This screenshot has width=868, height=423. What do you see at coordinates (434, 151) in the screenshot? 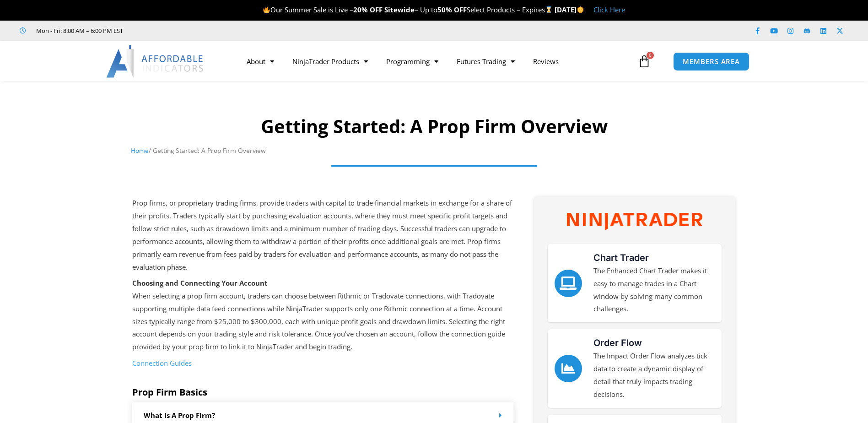
I see `nav: Breadcrumb` at bounding box center [434, 151].